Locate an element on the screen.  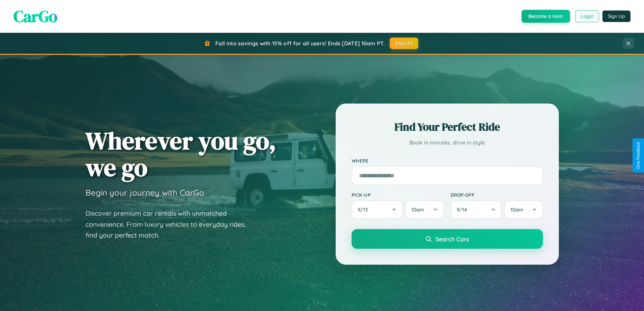
label: Drop-off is located at coordinates (496, 194).